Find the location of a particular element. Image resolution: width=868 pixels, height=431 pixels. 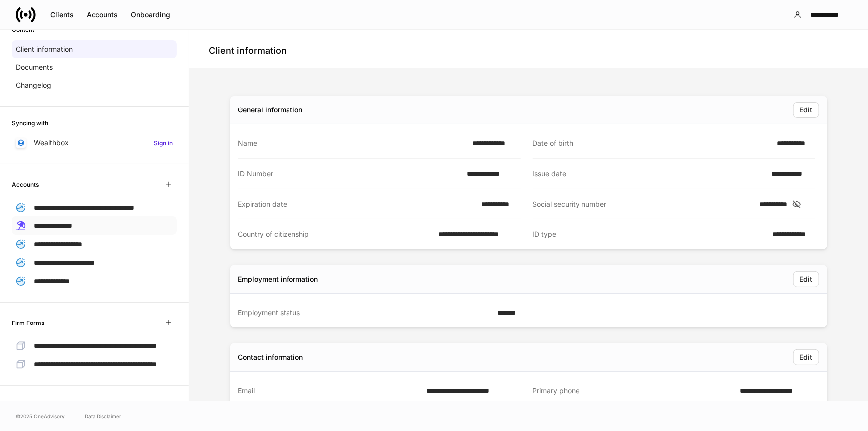

div: Employment information is located at coordinates (278, 279).